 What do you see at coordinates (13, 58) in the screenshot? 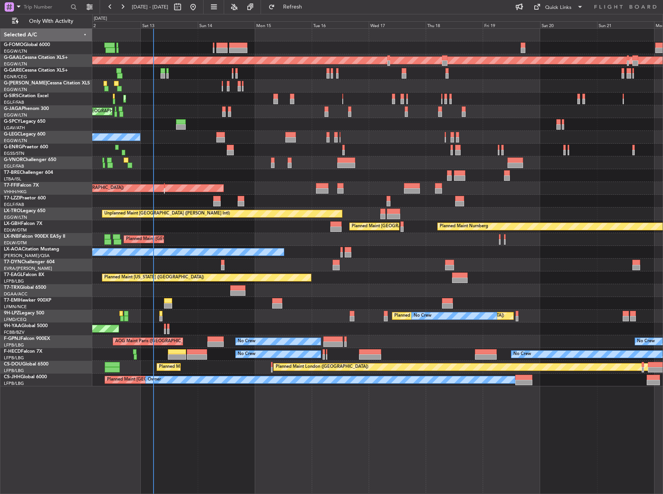
I see `span: G-GAAL` at bounding box center [13, 58].